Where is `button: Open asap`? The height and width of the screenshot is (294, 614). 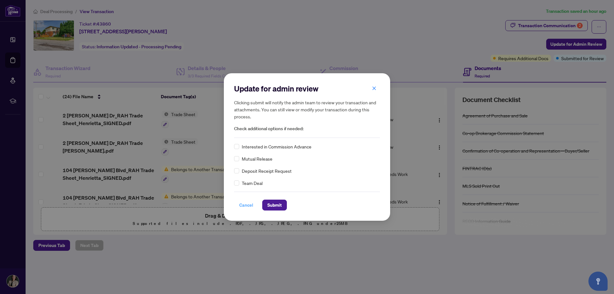 button: Open asap is located at coordinates (598, 281).